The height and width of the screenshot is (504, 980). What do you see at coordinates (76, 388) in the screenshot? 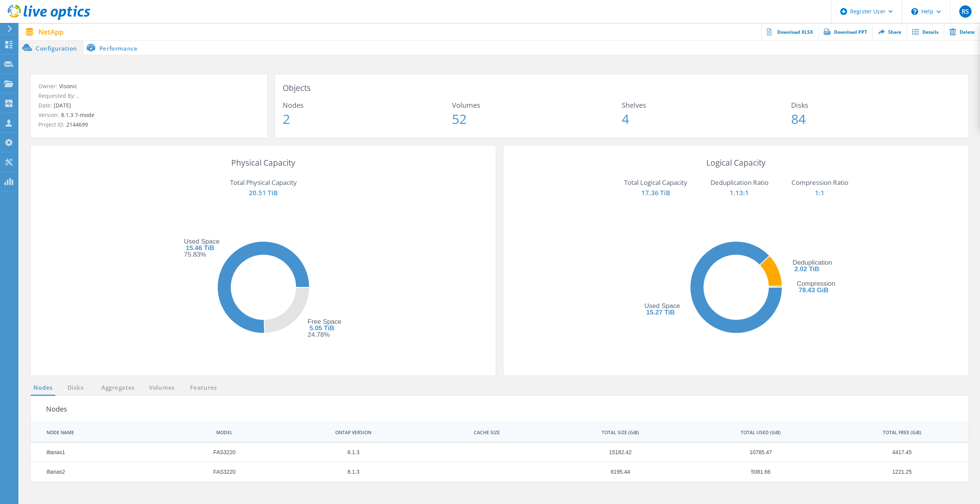
I see `a: Disks` at bounding box center [76, 388].